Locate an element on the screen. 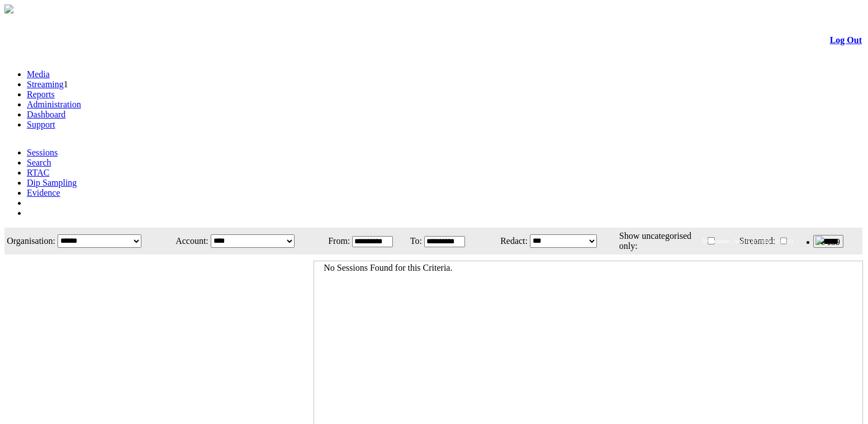 This screenshot has width=868, height=424. span: 1 is located at coordinates (66, 84).